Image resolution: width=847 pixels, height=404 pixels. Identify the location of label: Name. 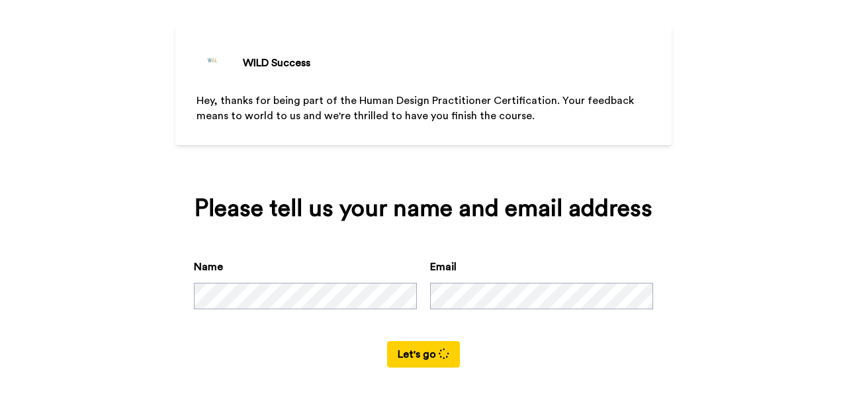
(208, 267).